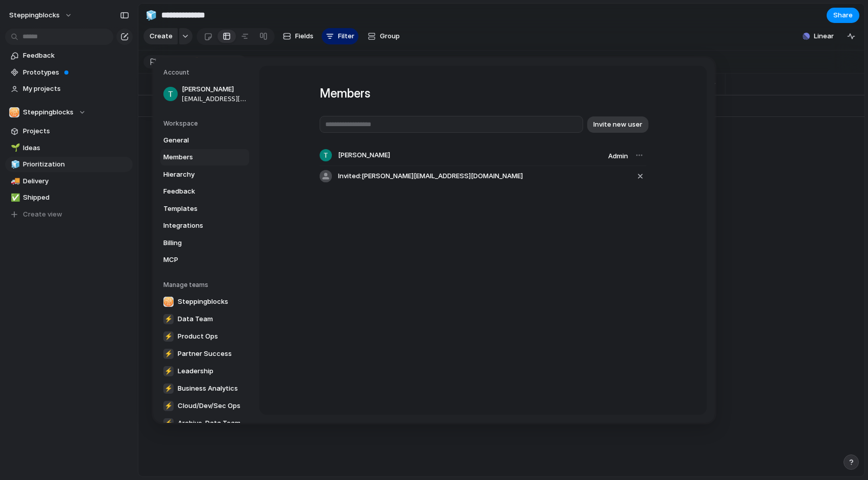 Image resolution: width=868 pixels, height=480 pixels. I want to click on span: Invite new user, so click(618, 124).